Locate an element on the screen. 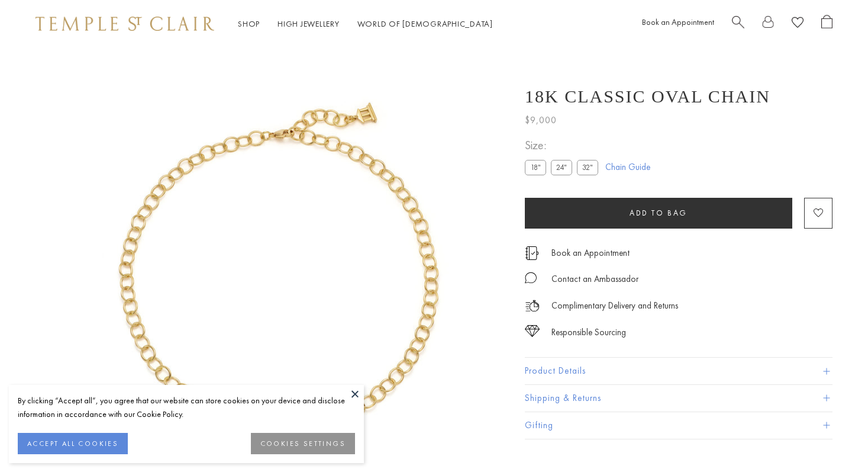  img: icon_appointment.svg is located at coordinates (532, 253).